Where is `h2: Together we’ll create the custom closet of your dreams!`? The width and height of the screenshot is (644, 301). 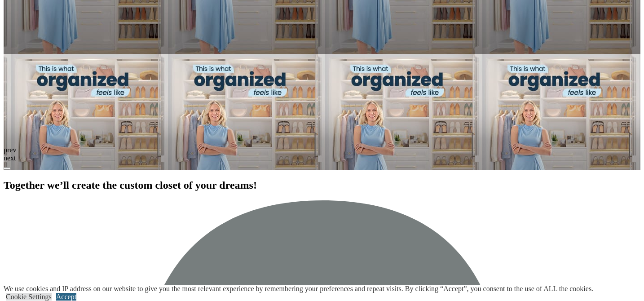
h2: Together we’ll create the custom closet of your dreams! is located at coordinates (322, 185).